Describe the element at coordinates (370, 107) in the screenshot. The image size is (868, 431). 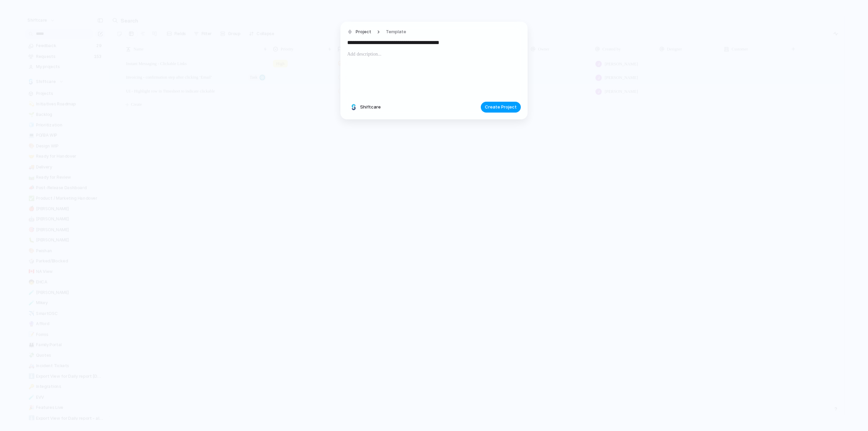
I see `span: Shiftcare` at that location.